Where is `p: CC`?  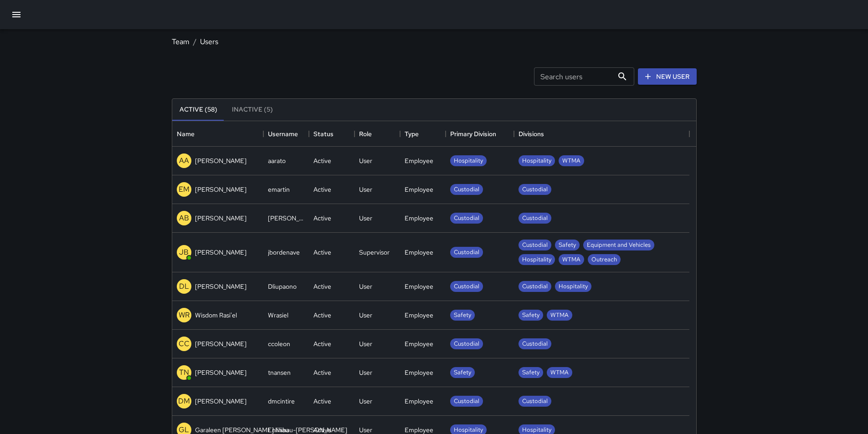
p: CC is located at coordinates (184, 344).